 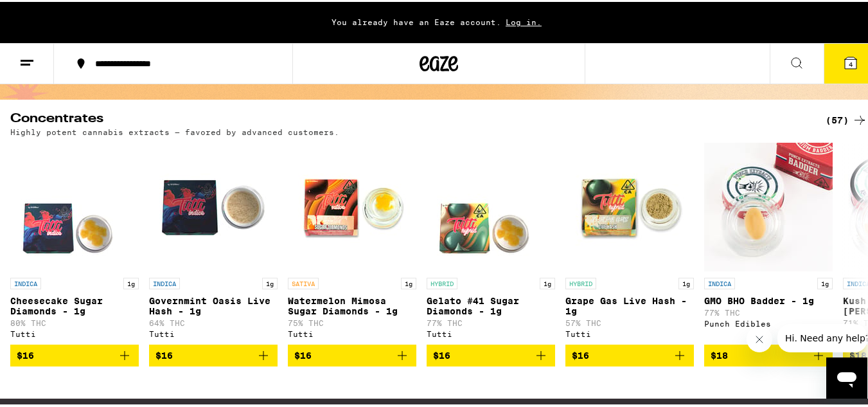 I want to click on p: Watermelon Mimosa Sugar Diamonds - 1g, so click(x=352, y=304).